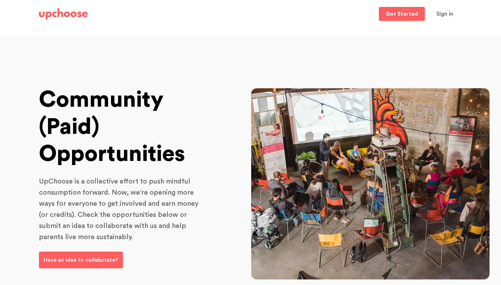  What do you see at coordinates (63, 14) in the screenshot?
I see `a: UpChoose` at bounding box center [63, 14].